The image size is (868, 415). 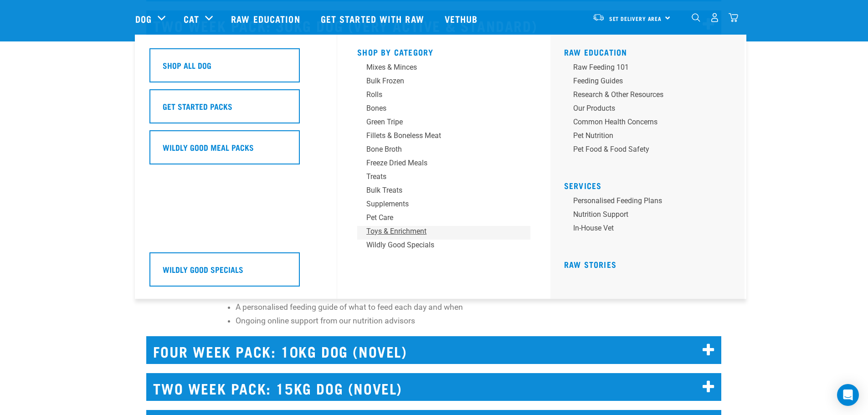 I want to click on h2: TWO WEEK PACK: 15KG DOG (NOVEL), so click(x=434, y=387).